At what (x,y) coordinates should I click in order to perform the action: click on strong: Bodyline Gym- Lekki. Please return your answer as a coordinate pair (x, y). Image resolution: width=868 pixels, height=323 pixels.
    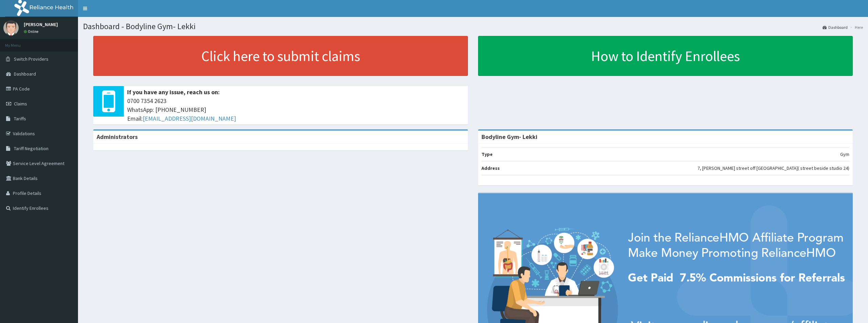
    Looking at the image, I should click on (509, 137).